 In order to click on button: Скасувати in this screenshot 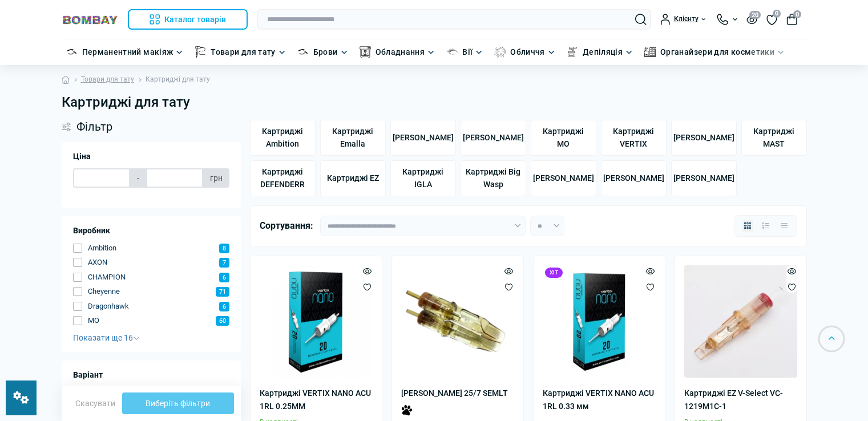, I will do `click(95, 403)`.